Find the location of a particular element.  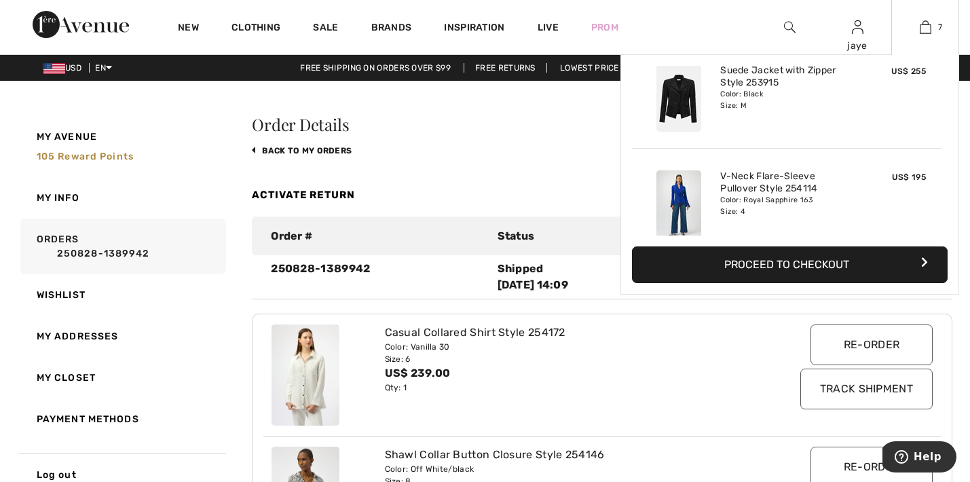

span: US$ 255 is located at coordinates (908, 71).